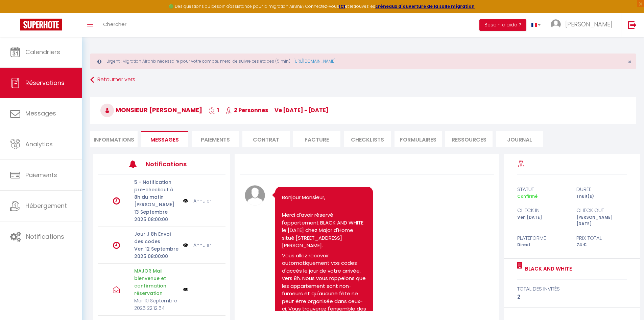  What do you see at coordinates (216, 139) in the screenshot?
I see `li: Paiements` at bounding box center [216, 139].